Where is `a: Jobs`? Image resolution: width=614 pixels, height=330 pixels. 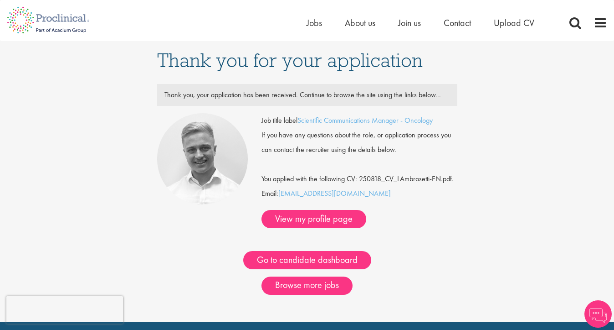 a: Jobs is located at coordinates (315, 23).